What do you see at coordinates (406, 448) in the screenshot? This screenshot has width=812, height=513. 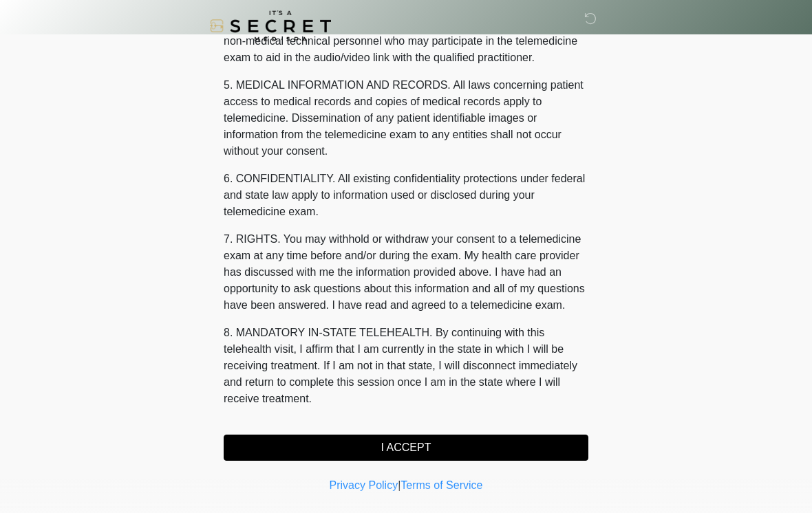 I see `button: I ACCEPT` at bounding box center [406, 448].